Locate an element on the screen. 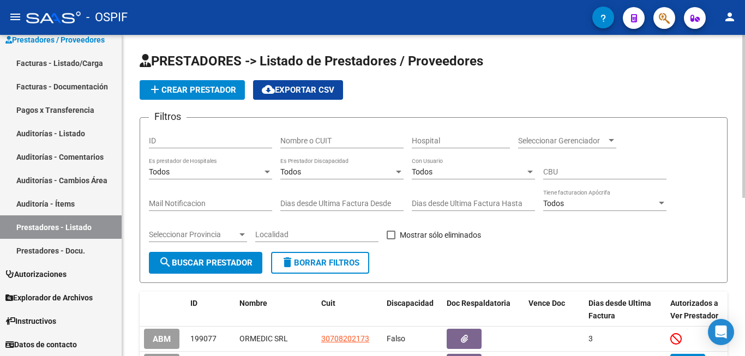 The width and height of the screenshot is (745, 356). datatable-header-cell: Nombre is located at coordinates (276, 310).